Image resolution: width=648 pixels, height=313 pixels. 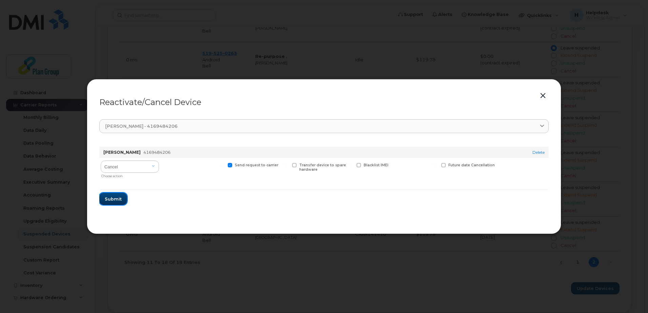 What do you see at coordinates (538, 152) in the screenshot?
I see `a: Delete` at bounding box center [538, 152].